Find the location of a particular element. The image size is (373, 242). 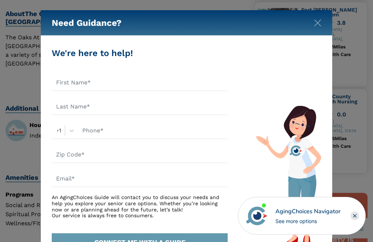

input: Phone* is located at coordinates (153, 131).